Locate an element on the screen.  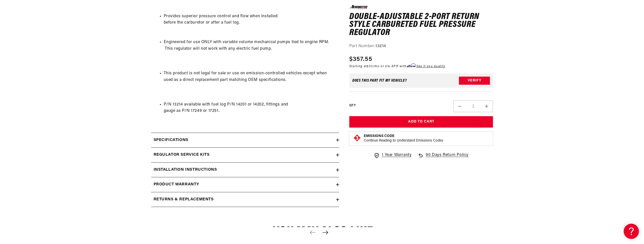
summary: Installation Instructions is located at coordinates (245, 170).